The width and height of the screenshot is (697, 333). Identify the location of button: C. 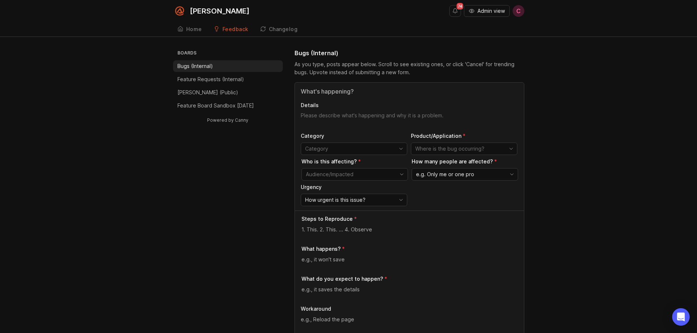
(518, 11).